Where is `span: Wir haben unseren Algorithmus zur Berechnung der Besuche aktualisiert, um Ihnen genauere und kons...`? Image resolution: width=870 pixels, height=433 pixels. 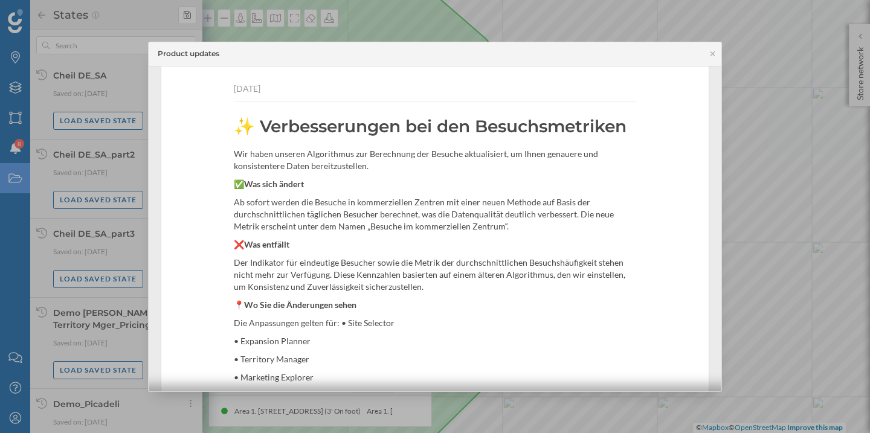 span: Wir haben unseren Algorithmus zur Berechnung der Besuche aktualisiert, um Ihnen genauere und kons... is located at coordinates (416, 160).